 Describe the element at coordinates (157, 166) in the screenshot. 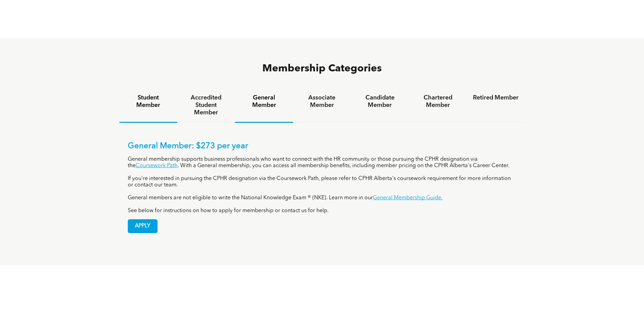

I see `a: Coursework Path` at that location.